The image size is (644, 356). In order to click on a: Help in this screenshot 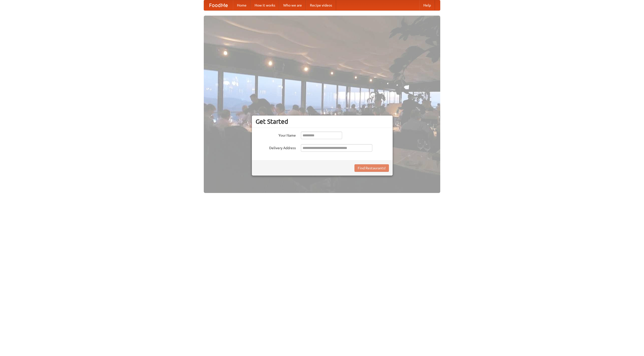, I will do `click(428, 5)`.